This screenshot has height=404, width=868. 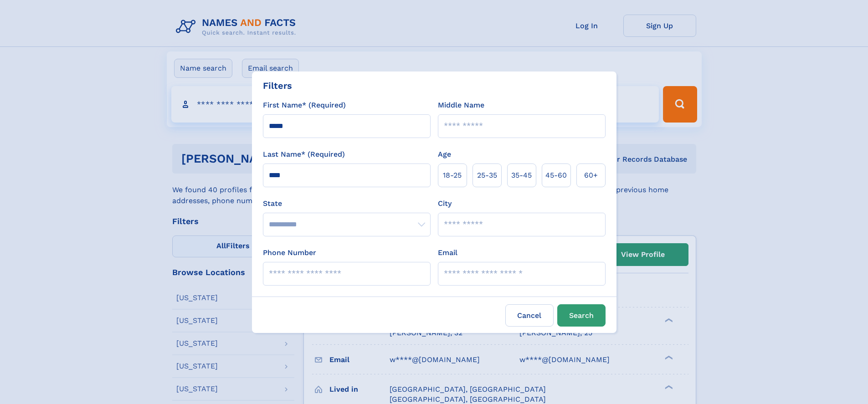 I want to click on span: 25‑35, so click(x=487, y=176).